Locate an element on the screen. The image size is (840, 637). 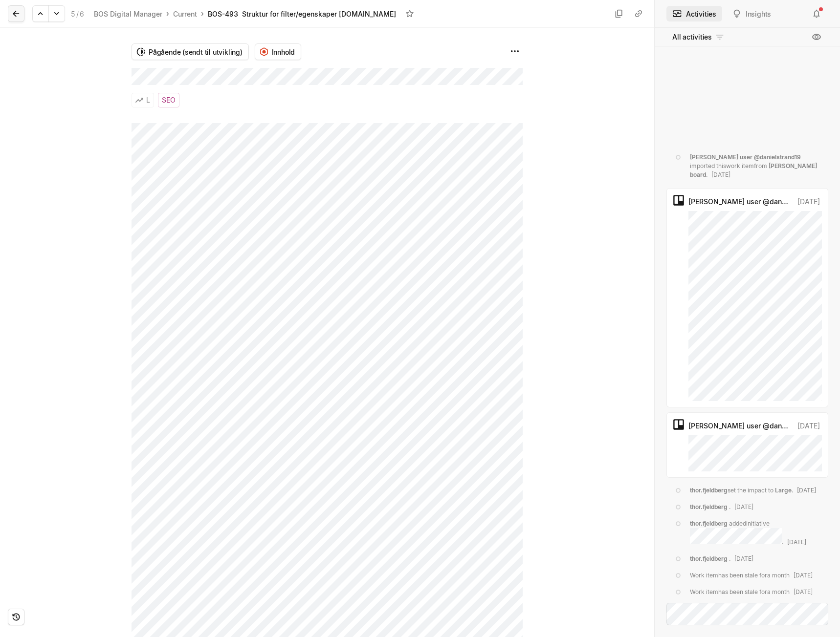
button: Insights is located at coordinates (752, 14).